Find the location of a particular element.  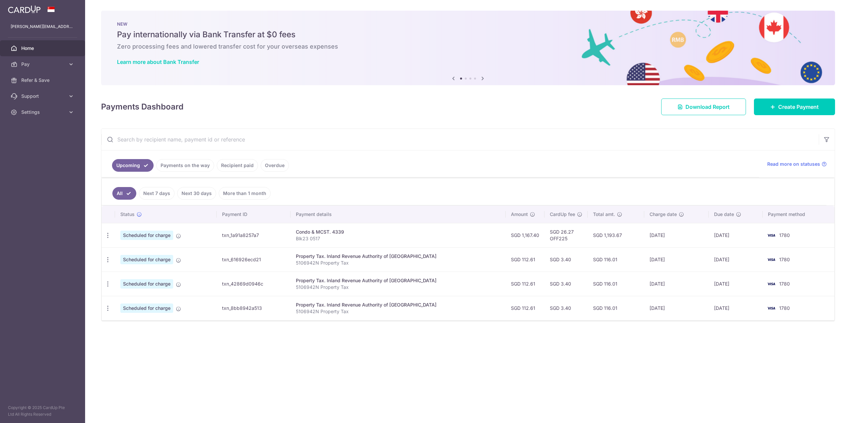

a: Learn more about Bank Transfer is located at coordinates (158, 62).